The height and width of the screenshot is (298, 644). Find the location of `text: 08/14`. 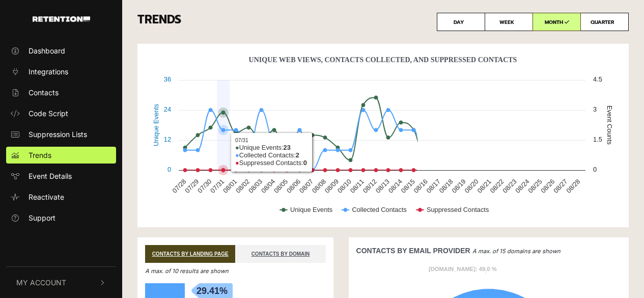

text: 08/14 is located at coordinates (395, 186).